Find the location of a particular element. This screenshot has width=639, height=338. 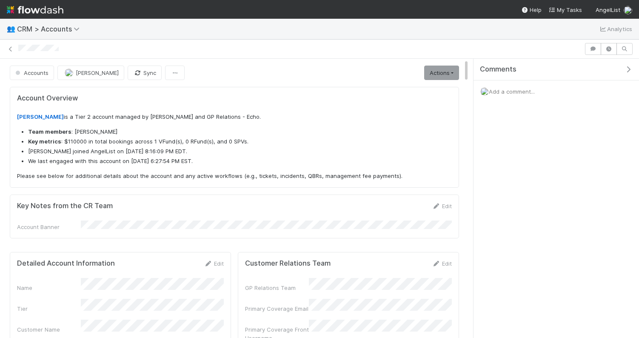

span: My Tasks is located at coordinates (565, 10).